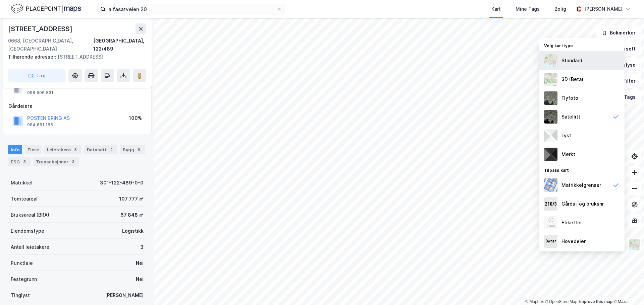  What do you see at coordinates (625, 81) in the screenshot?
I see `button: Filter` at bounding box center [625, 81].